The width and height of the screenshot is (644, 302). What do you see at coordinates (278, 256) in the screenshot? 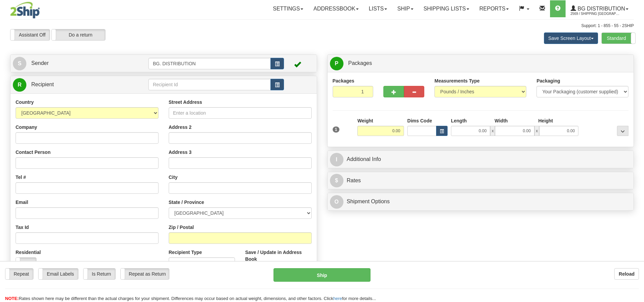
I see `label: Save / Update in Address Book` at bounding box center [278, 256].